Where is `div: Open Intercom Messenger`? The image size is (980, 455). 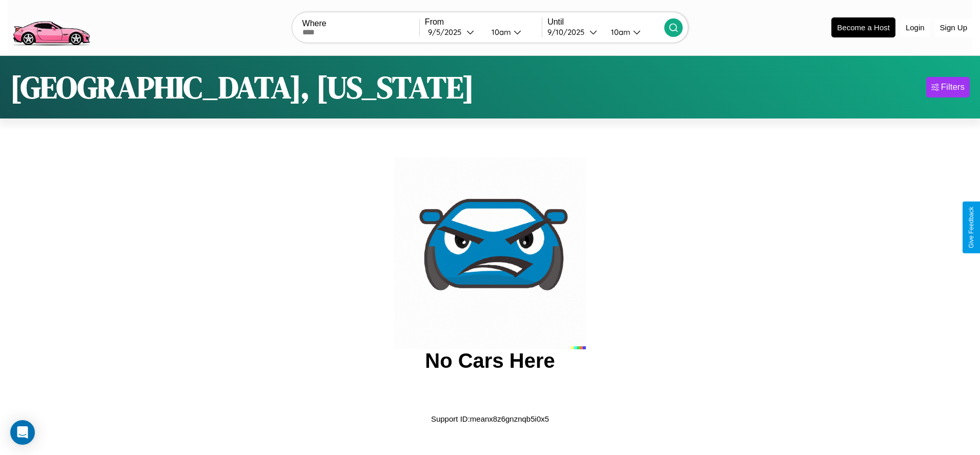
div: Open Intercom Messenger is located at coordinates (22, 432).